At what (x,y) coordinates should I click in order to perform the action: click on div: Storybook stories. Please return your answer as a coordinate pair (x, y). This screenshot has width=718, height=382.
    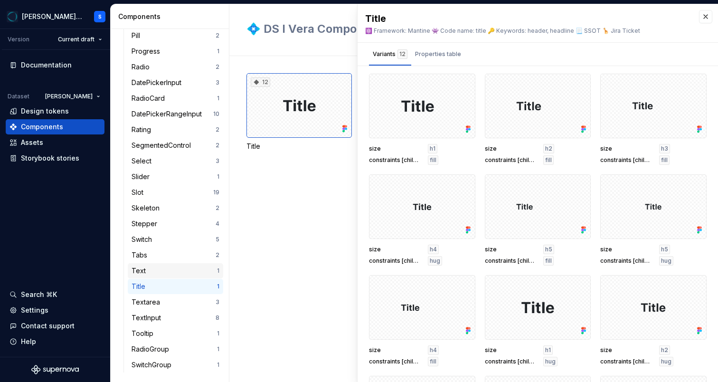
    Looking at the image, I should click on (50, 158).